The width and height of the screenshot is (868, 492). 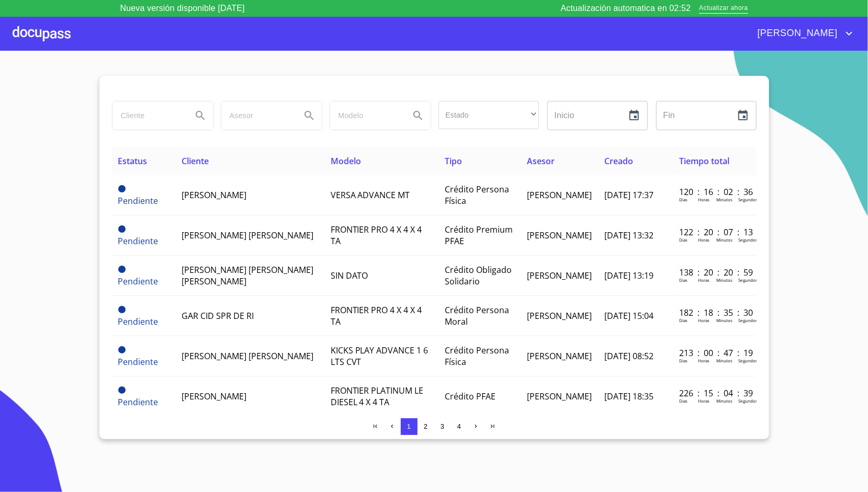 I want to click on span: Actualizar ahora, so click(x=723, y=8).